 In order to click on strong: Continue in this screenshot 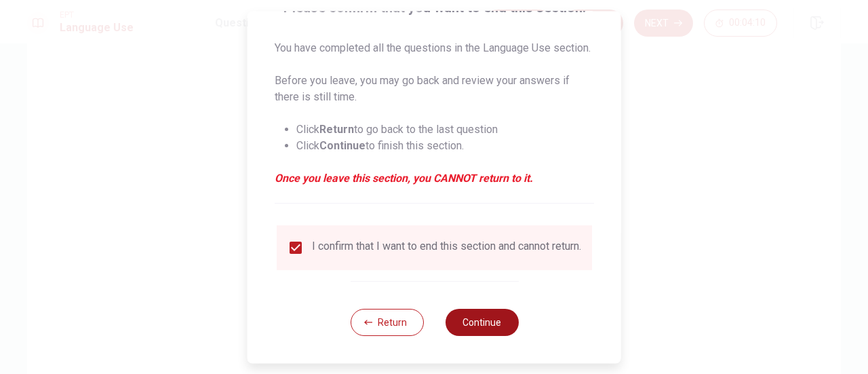, I will do `click(343, 146)`.